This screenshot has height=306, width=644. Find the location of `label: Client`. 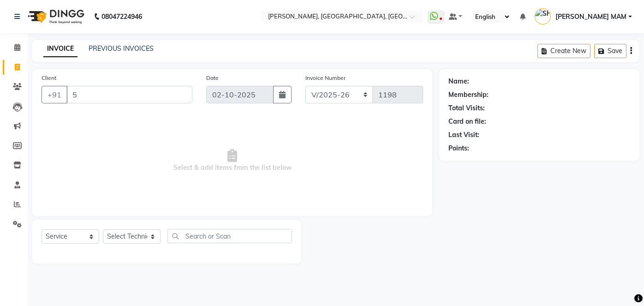

label: Client is located at coordinates (49, 78).